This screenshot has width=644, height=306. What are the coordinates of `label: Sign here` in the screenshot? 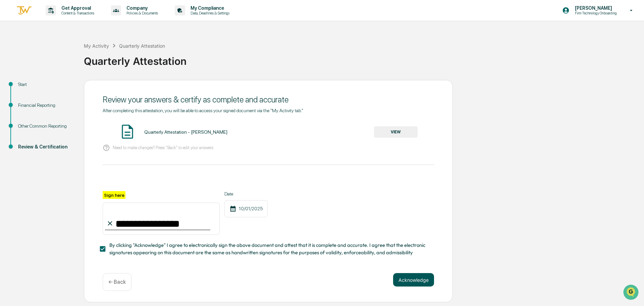 It's located at (114, 195).